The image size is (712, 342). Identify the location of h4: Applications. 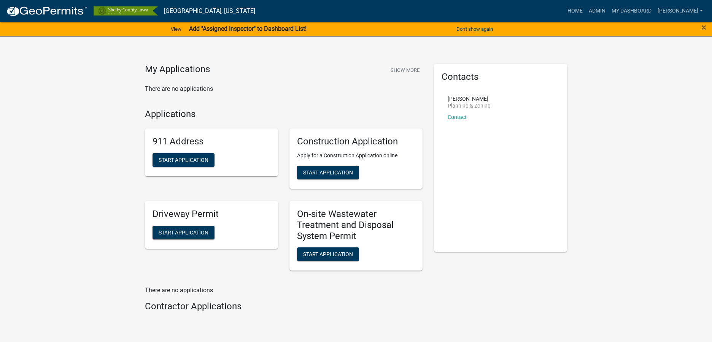
(284, 114).